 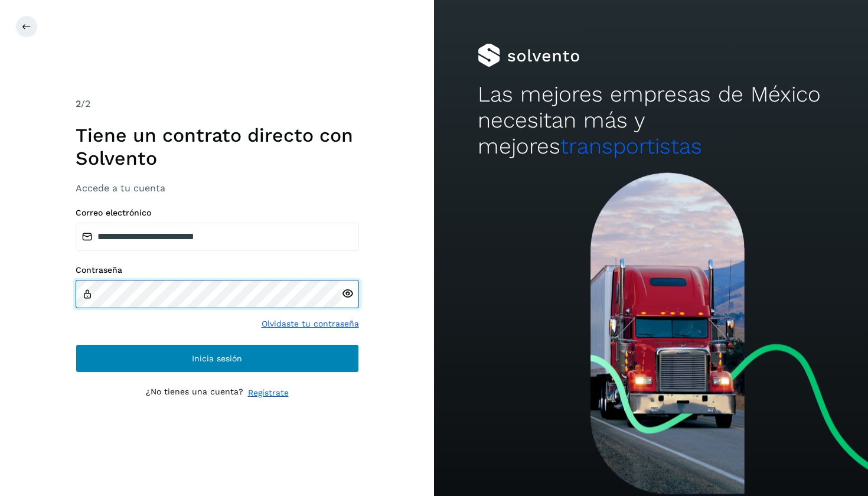 What do you see at coordinates (631, 146) in the screenshot?
I see `span: transportistas` at bounding box center [631, 146].